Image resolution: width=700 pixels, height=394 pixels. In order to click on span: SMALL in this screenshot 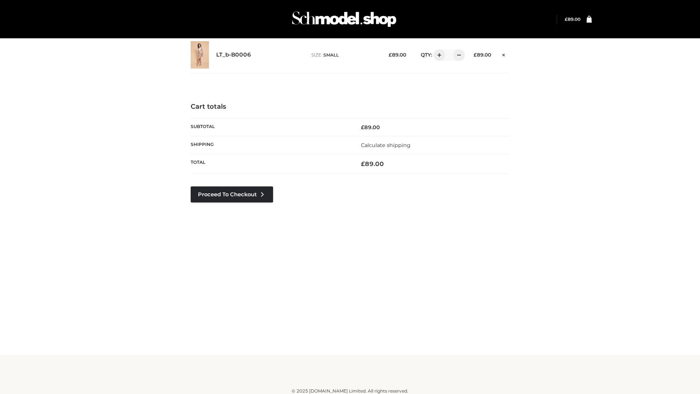, I will do `click(331, 55)`.